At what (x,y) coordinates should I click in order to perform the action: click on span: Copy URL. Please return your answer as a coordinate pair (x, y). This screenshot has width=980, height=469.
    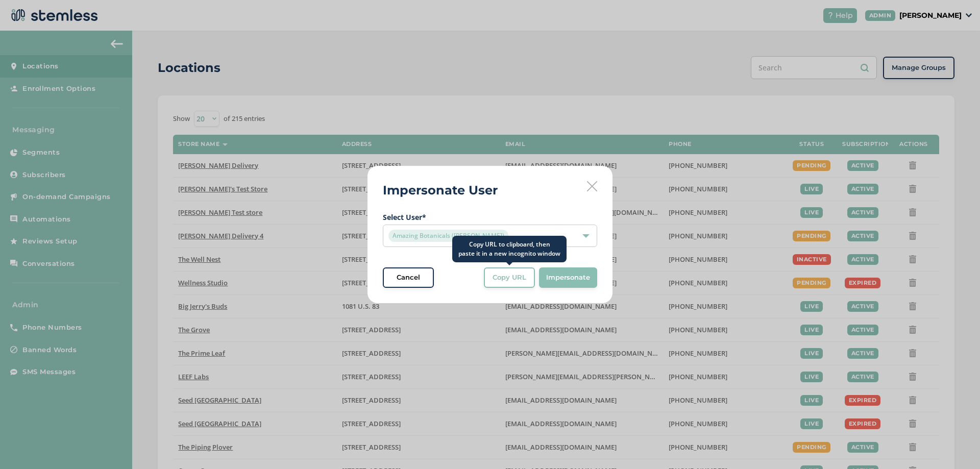
    Looking at the image, I should click on (510, 278).